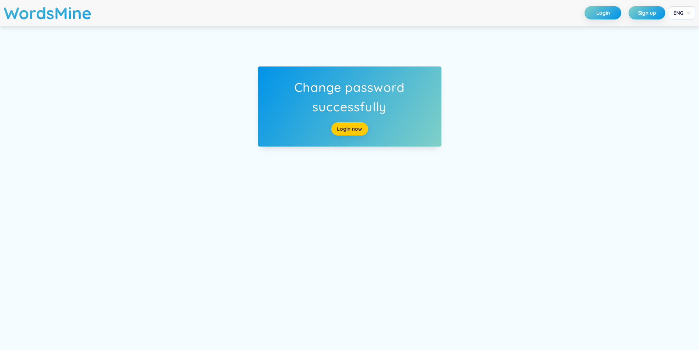 Image resolution: width=699 pixels, height=350 pixels. I want to click on div: Change password successfully, so click(350, 97).